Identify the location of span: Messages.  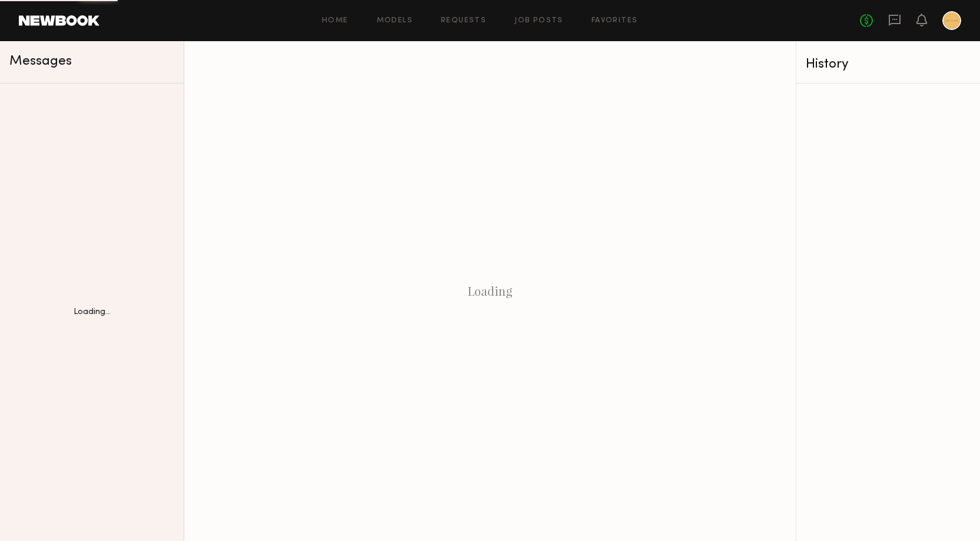
(41, 61).